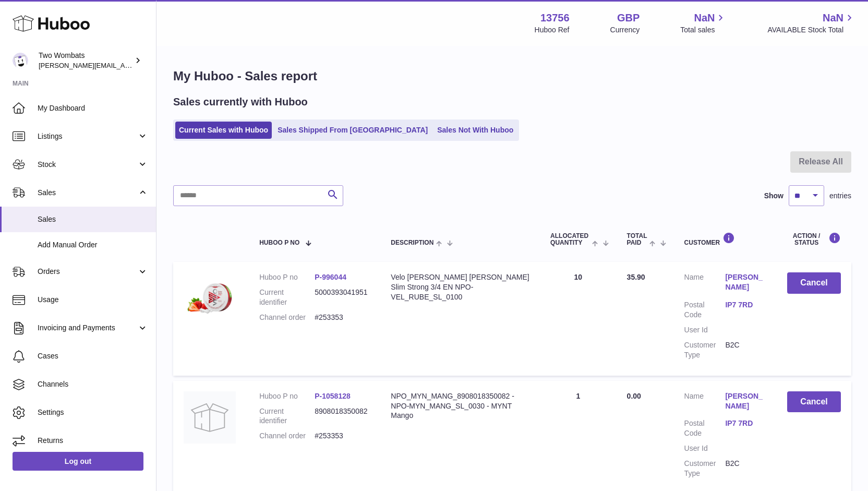  Describe the element at coordinates (636, 277) in the screenshot. I see `span: 35.90` at that location.